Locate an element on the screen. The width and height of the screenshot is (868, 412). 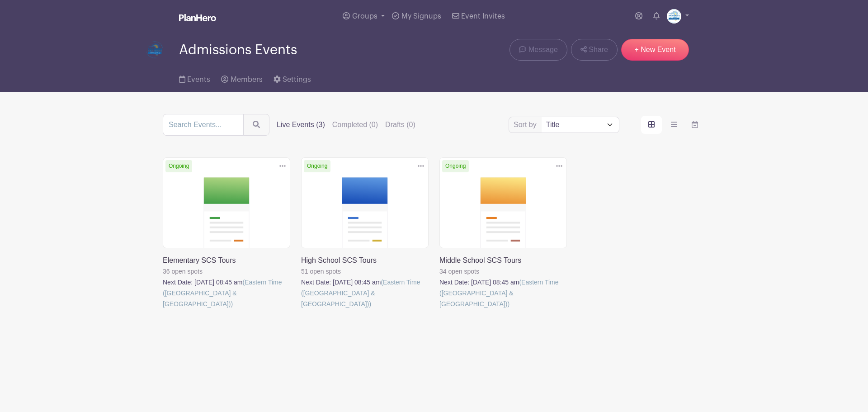
div: filters is located at coordinates (345, 125).